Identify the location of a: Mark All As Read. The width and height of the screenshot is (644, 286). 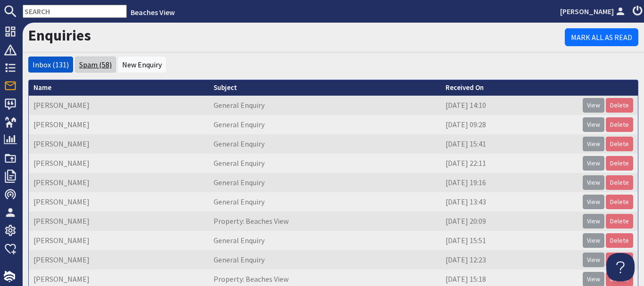
(601, 37).